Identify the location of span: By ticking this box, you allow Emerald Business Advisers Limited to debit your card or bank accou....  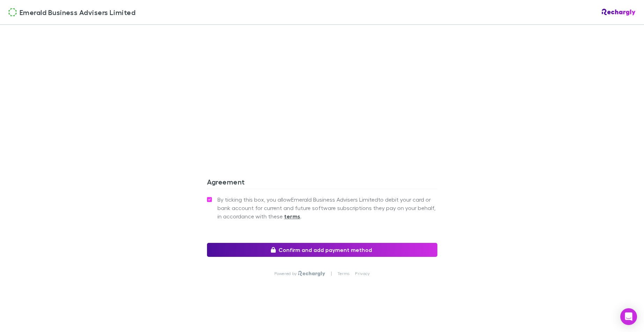
(327, 208).